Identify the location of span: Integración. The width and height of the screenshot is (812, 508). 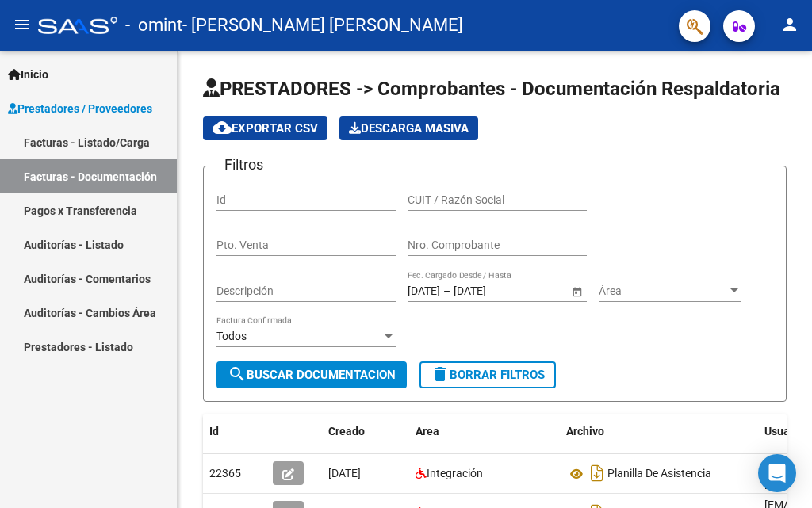
(454, 473).